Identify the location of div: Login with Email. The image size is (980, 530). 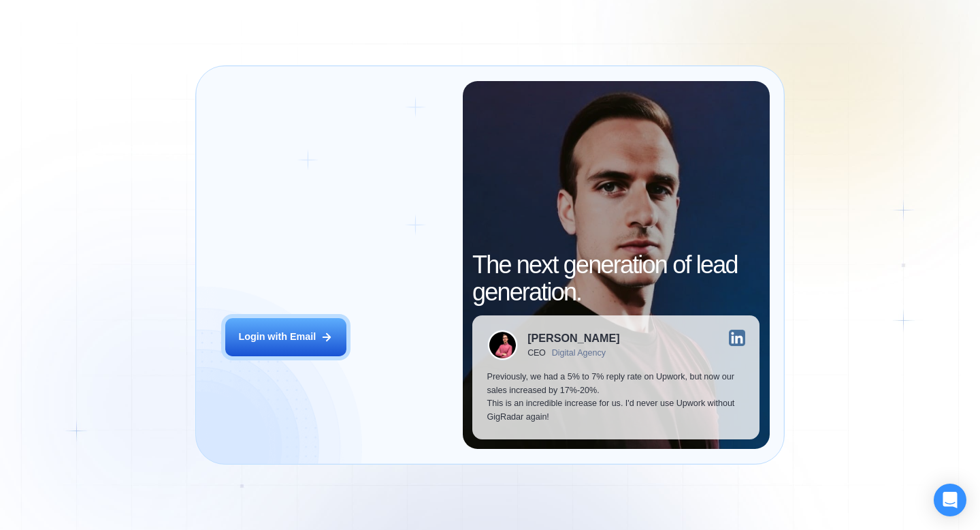
(277, 337).